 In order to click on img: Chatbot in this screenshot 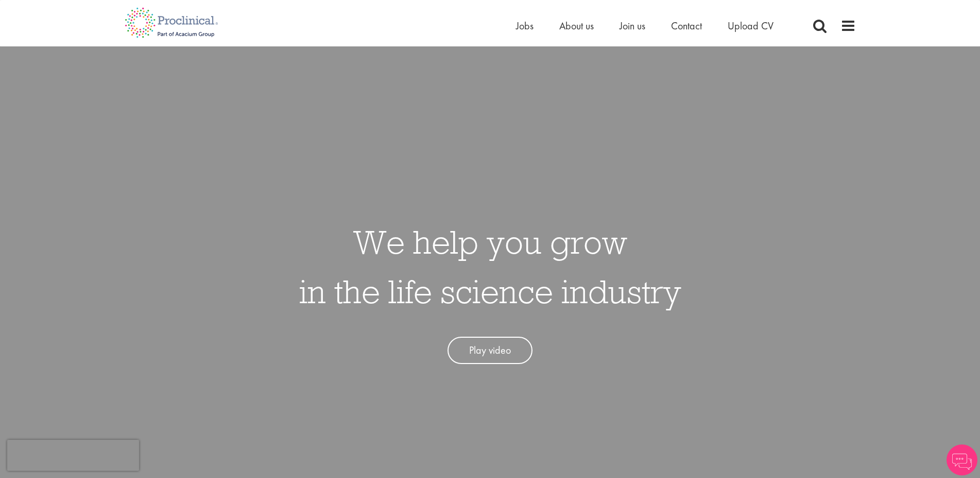, I will do `click(962, 460)`.